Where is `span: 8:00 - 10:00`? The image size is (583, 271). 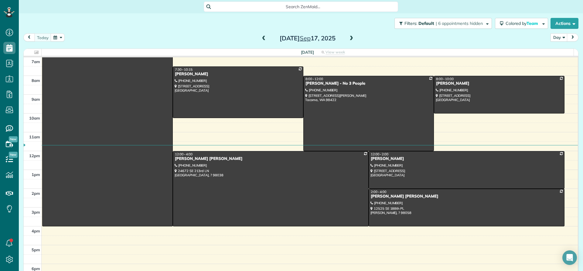
span: 8:00 - 10:00 is located at coordinates (445, 79).